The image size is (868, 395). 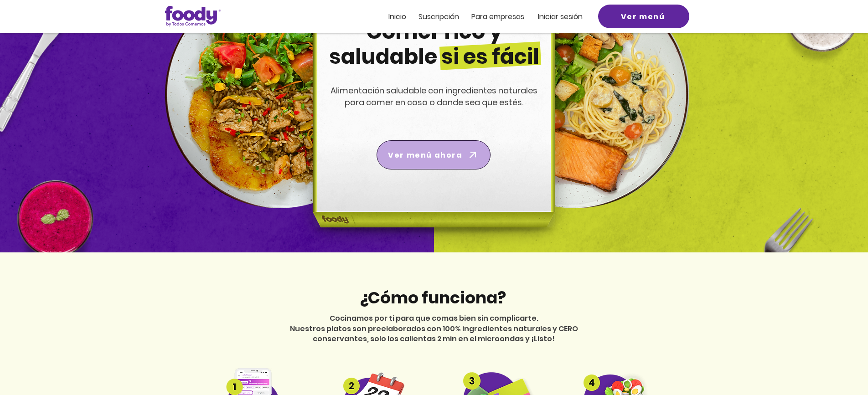 What do you see at coordinates (397, 16) in the screenshot?
I see `a: Inicio` at bounding box center [397, 16].